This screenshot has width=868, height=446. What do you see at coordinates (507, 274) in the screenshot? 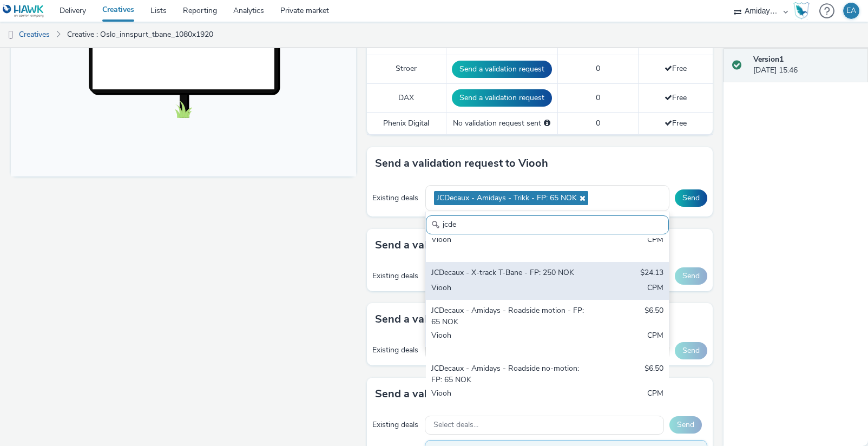
I see `div: JCDecaux - X-track T-Bane - FP: 250 NOK` at bounding box center [507, 274].